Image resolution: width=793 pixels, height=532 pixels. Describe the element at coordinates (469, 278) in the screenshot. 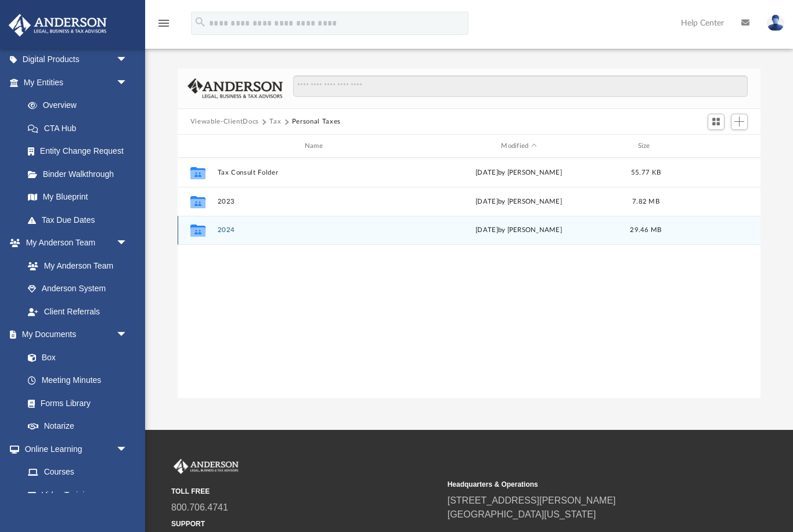

I see `div: grid` at that location.